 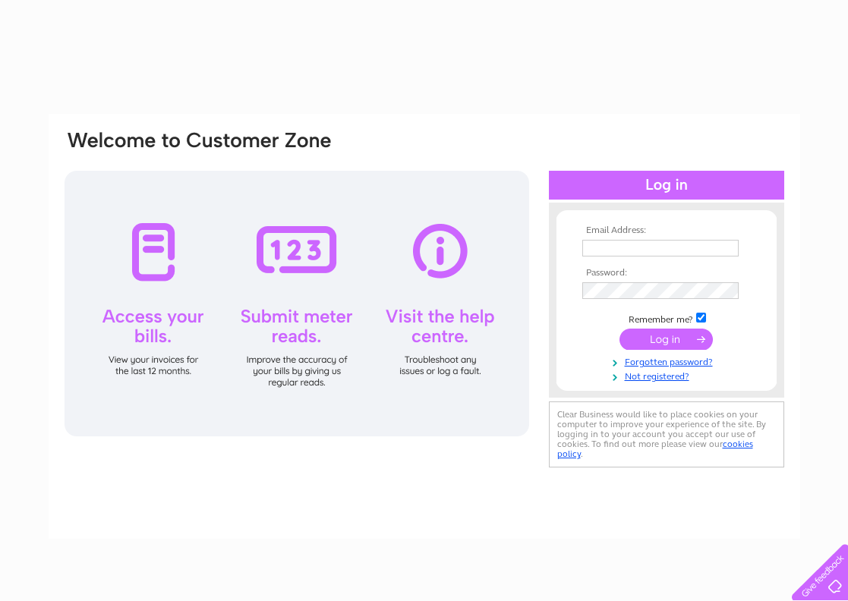 I want to click on a: Forgotten password?, so click(x=668, y=361).